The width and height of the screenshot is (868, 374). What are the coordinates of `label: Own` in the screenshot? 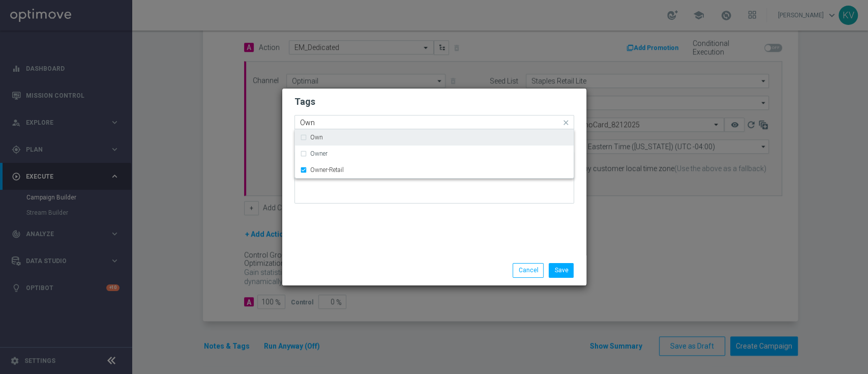 It's located at (316, 138).